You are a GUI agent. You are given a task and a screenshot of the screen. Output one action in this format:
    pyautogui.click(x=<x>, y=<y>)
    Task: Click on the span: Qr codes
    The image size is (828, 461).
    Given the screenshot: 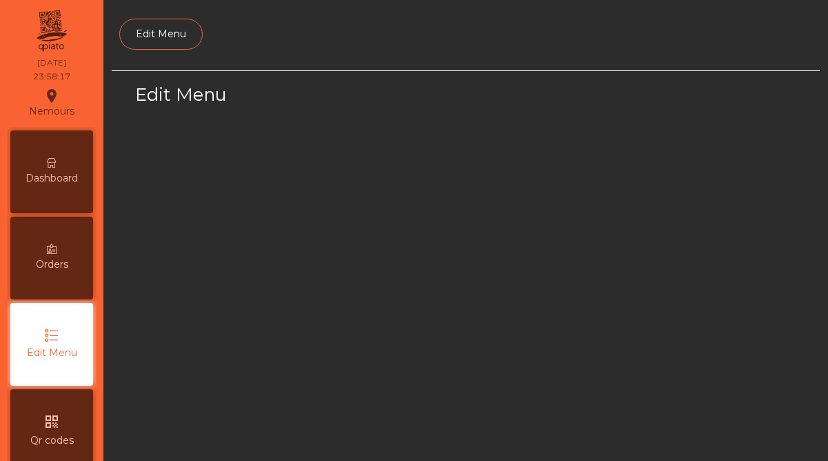 What is the action you would take?
    pyautogui.click(x=52, y=440)
    